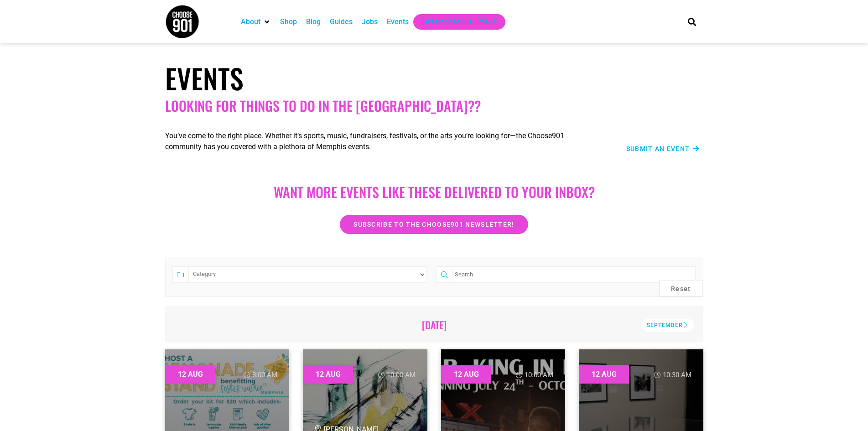  I want to click on a: Events, so click(398, 22).